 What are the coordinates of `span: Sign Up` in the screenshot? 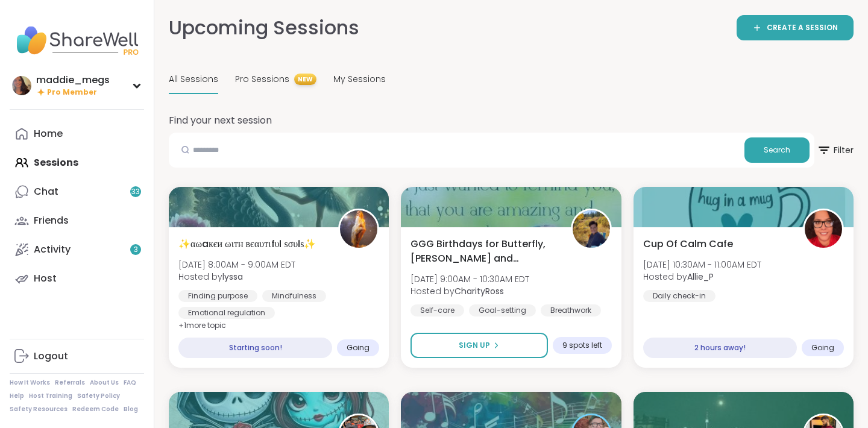 It's located at (474, 345).